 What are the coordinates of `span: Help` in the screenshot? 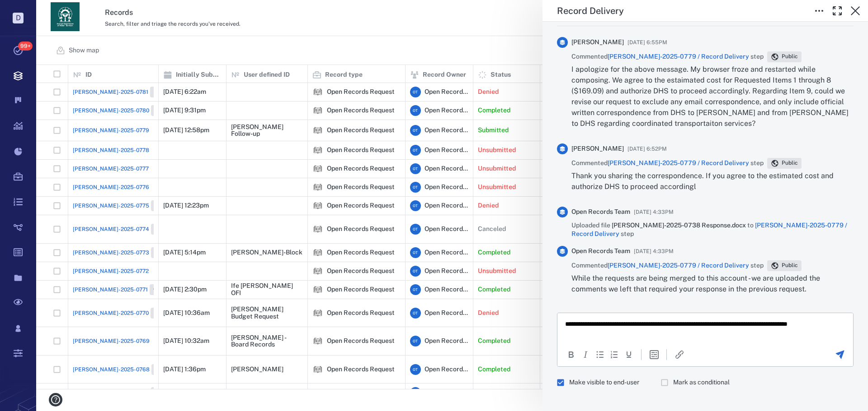 It's located at (29, 10).